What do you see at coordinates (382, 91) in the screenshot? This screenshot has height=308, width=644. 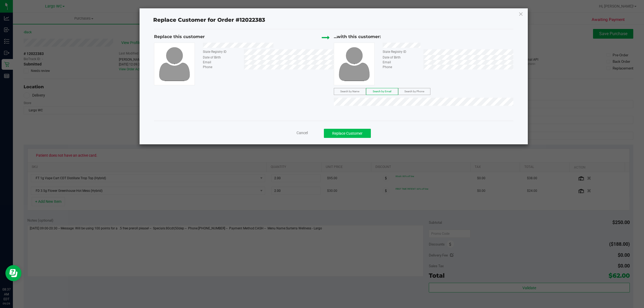 I see `span: Search by Email` at bounding box center [382, 91].